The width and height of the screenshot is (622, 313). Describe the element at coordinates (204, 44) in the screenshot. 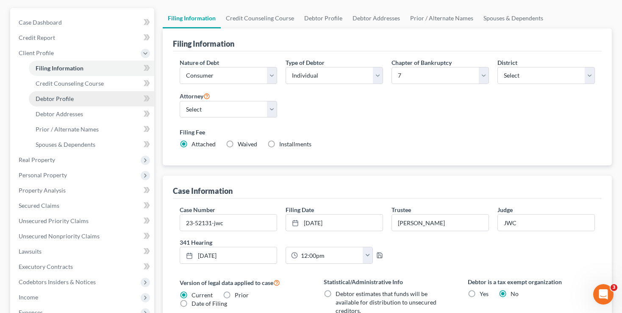

I see `div: Filing Information` at that location.